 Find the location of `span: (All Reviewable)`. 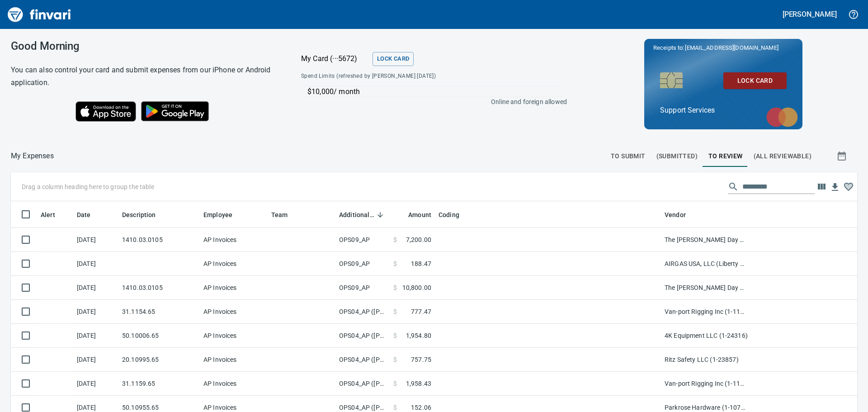

span: (All Reviewable) is located at coordinates (782, 156).